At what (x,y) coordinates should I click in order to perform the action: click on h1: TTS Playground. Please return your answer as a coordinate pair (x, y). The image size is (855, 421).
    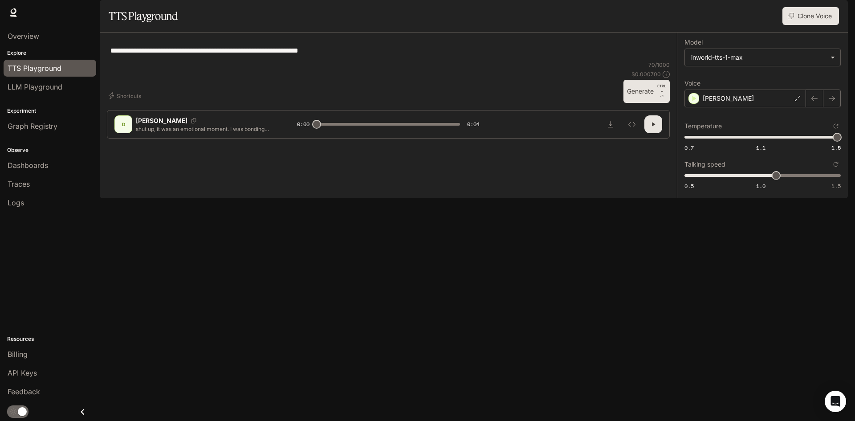
    Looking at the image, I should click on (143, 16).